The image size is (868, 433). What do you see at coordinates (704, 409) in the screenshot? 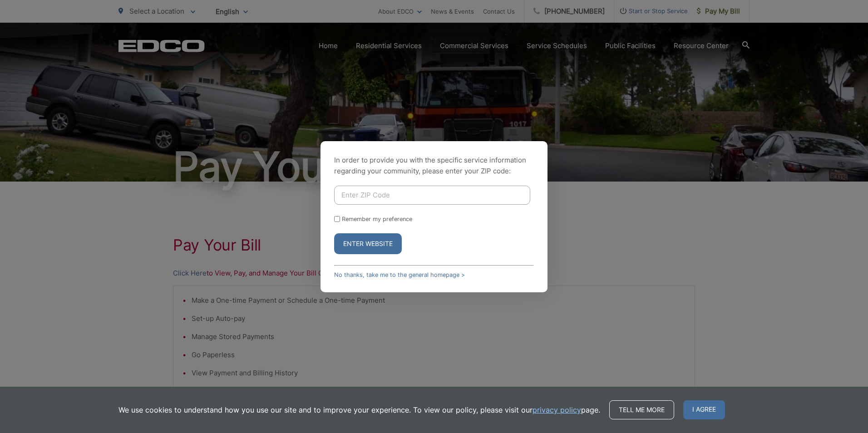
I see `span: I agree` at bounding box center [704, 409].